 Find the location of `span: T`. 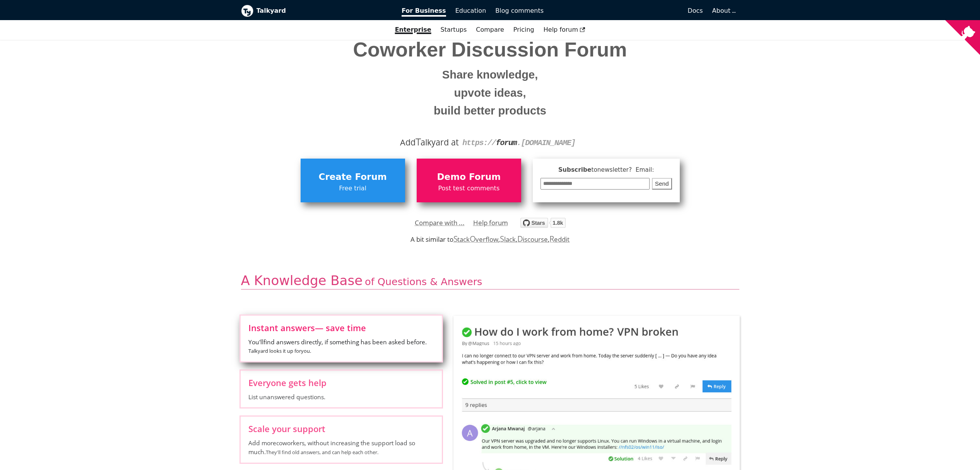

span: T is located at coordinates (418, 141).